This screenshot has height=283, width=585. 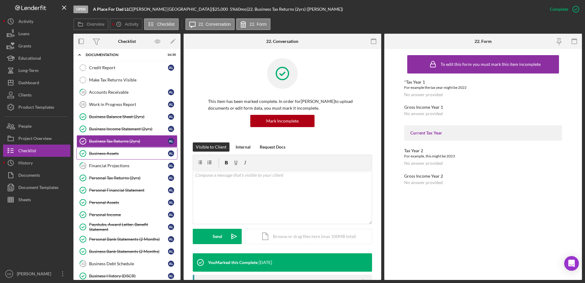 I want to click on a: History, so click(x=37, y=163).